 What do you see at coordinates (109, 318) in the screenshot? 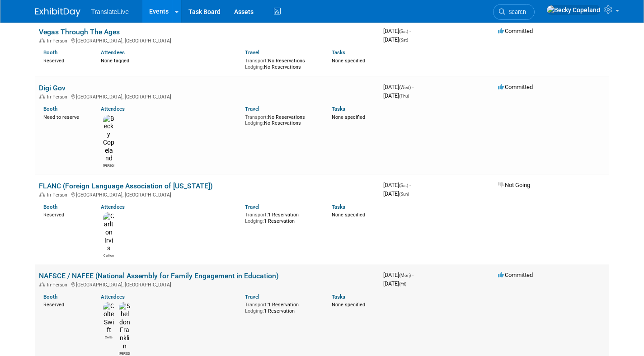
I see `img: Colte Swift` at bounding box center [109, 318].